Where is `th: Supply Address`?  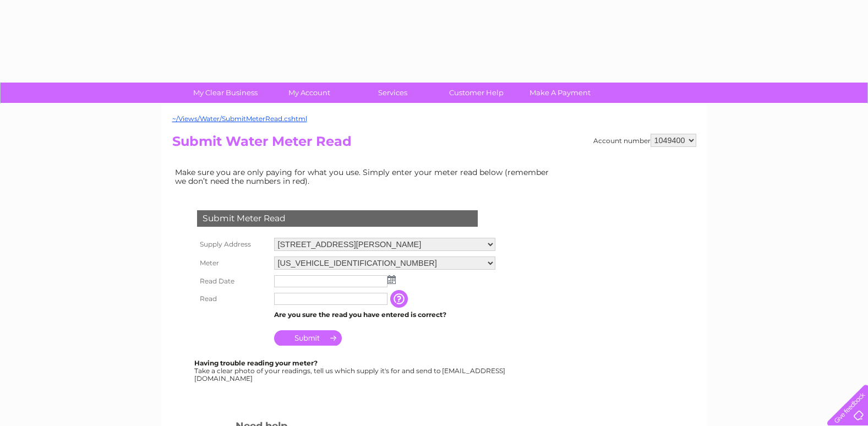 th: Supply Address is located at coordinates (233, 245).